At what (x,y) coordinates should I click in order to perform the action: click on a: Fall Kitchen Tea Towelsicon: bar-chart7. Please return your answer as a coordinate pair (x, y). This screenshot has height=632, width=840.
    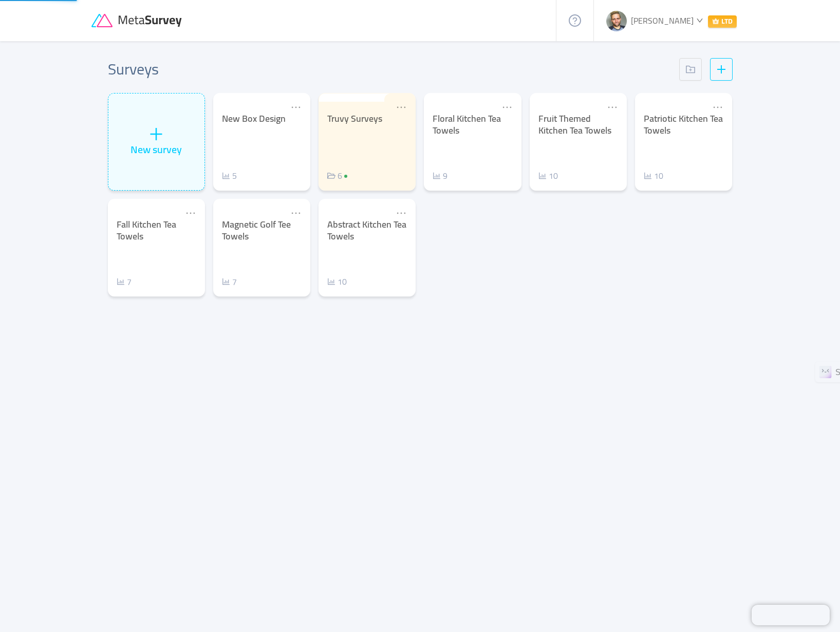
    Looking at the image, I should click on (157, 248).